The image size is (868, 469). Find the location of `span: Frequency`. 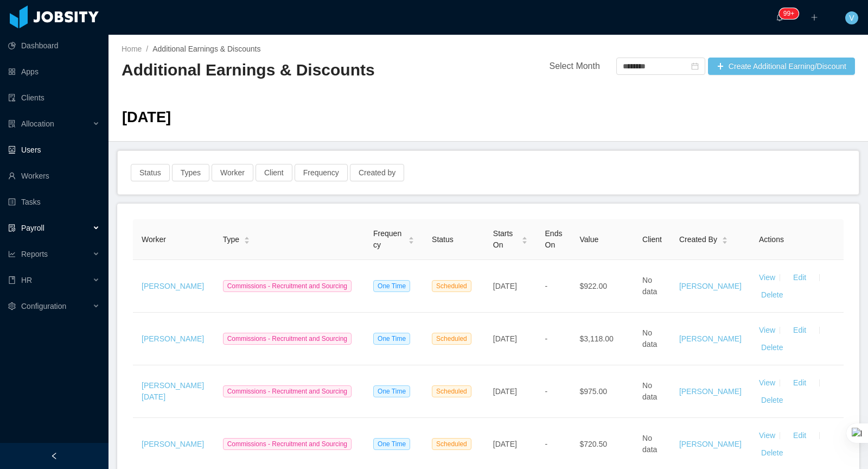

span: Frequency is located at coordinates (389, 240).